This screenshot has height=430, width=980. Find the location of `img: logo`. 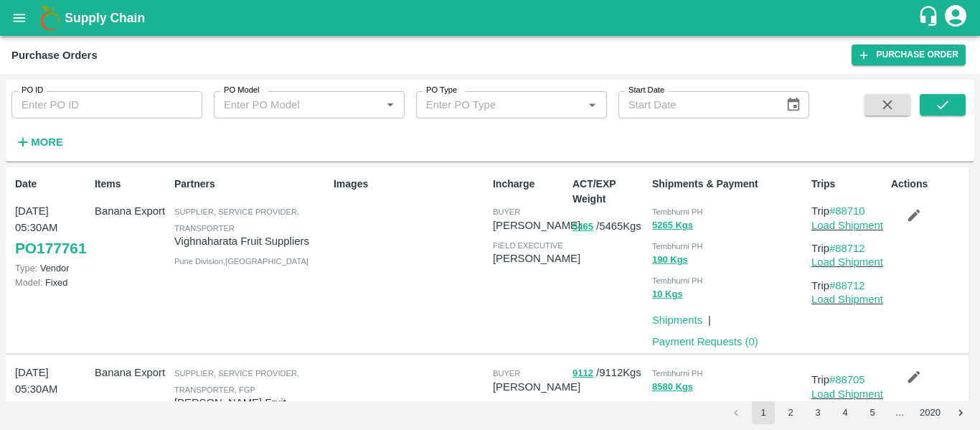

img: logo is located at coordinates (50, 18).